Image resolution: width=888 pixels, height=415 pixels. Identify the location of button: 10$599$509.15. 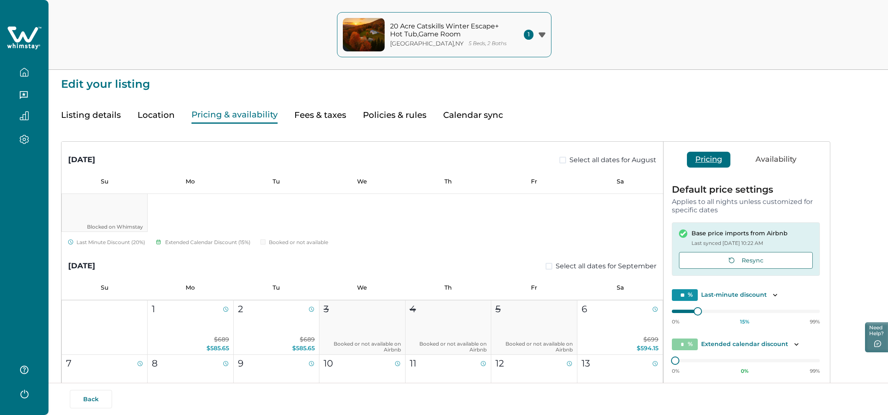
(362, 382).